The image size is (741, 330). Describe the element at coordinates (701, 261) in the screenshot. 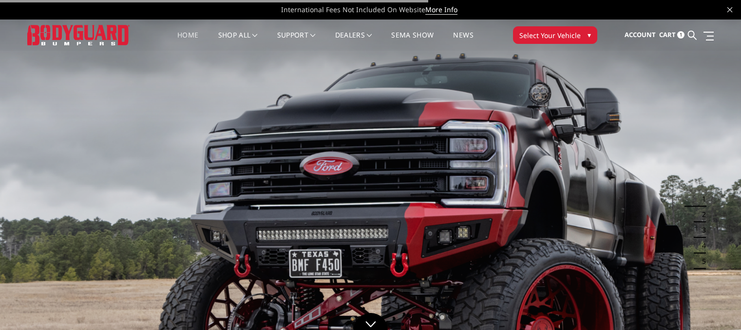

I see `button: 5 of 5` at that location.